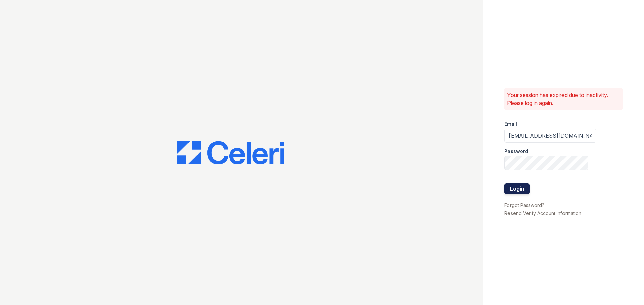 This screenshot has width=644, height=305. I want to click on img: CE_Logo_Blue-a8612792a0a2168367f1c8372b55b34899dd931a85d93a1a3d3e32e68fde9ad4.png, so click(231, 153).